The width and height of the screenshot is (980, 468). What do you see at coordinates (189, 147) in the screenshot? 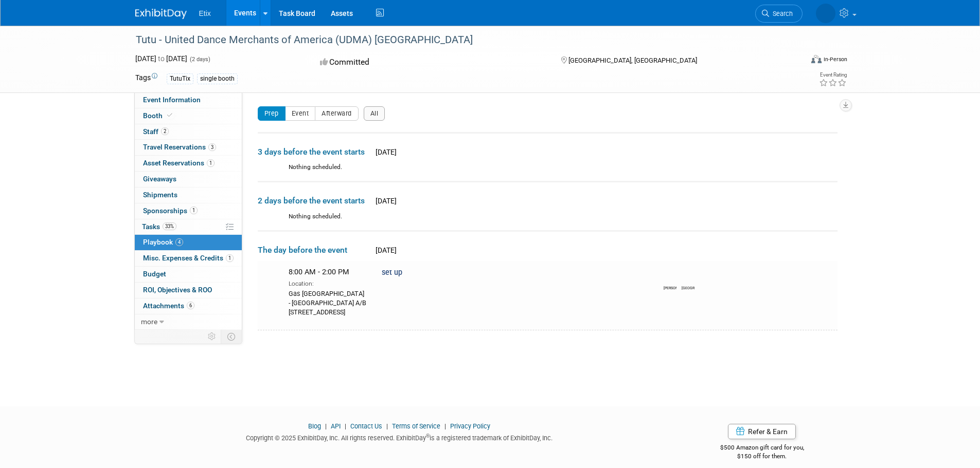
I see `a: Travel Reservations3` at bounding box center [189, 147].